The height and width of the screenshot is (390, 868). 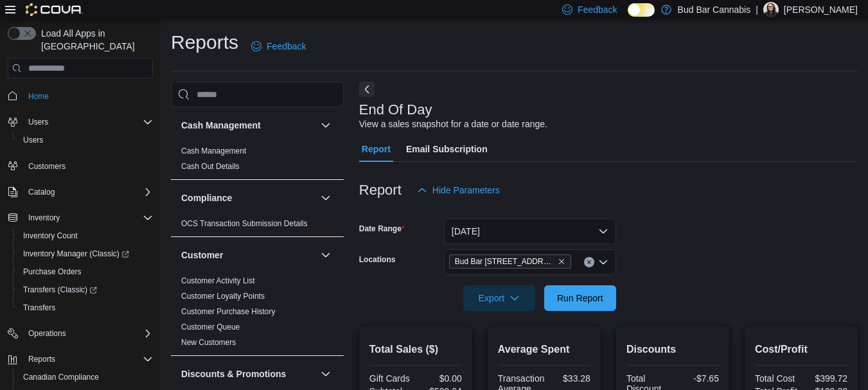 What do you see at coordinates (54, 9) in the screenshot?
I see `img: Cova` at bounding box center [54, 9].